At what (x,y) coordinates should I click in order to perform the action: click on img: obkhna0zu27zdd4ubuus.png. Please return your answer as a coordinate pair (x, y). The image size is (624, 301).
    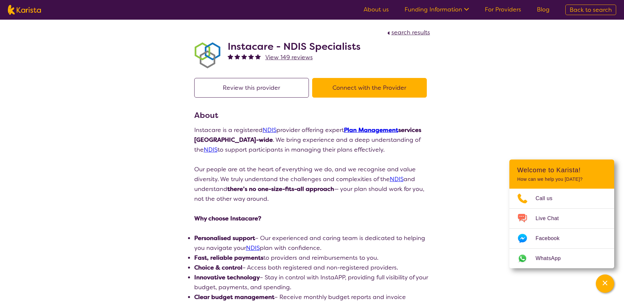
    Looking at the image, I should click on (207, 55).